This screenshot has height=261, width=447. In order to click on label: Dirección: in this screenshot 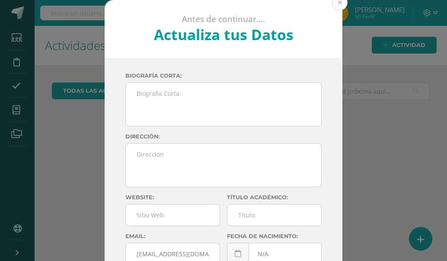, I will do `click(223, 137)`.